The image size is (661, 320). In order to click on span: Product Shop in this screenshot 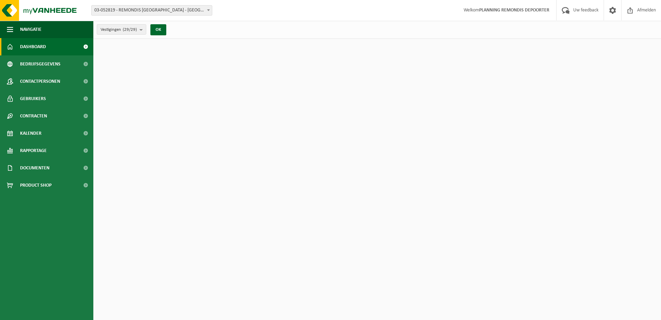, I will do `click(36, 185)`.